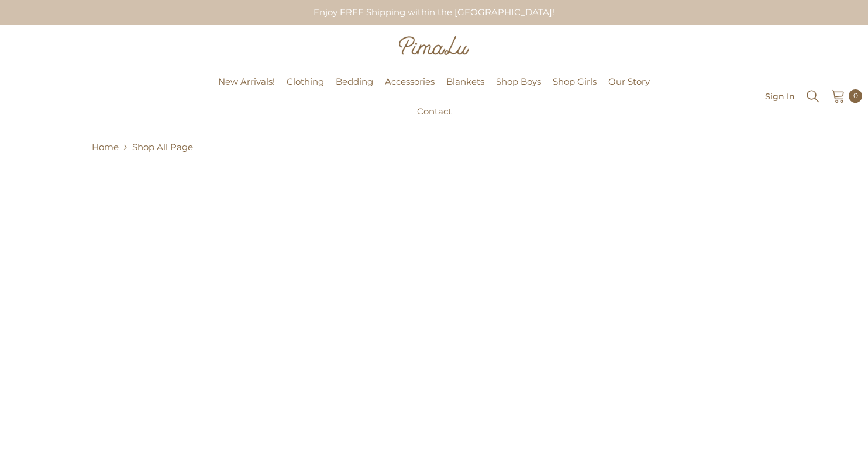 Image resolution: width=868 pixels, height=462 pixels. Describe the element at coordinates (434, 120) in the screenshot. I see `a: Contact` at that location.